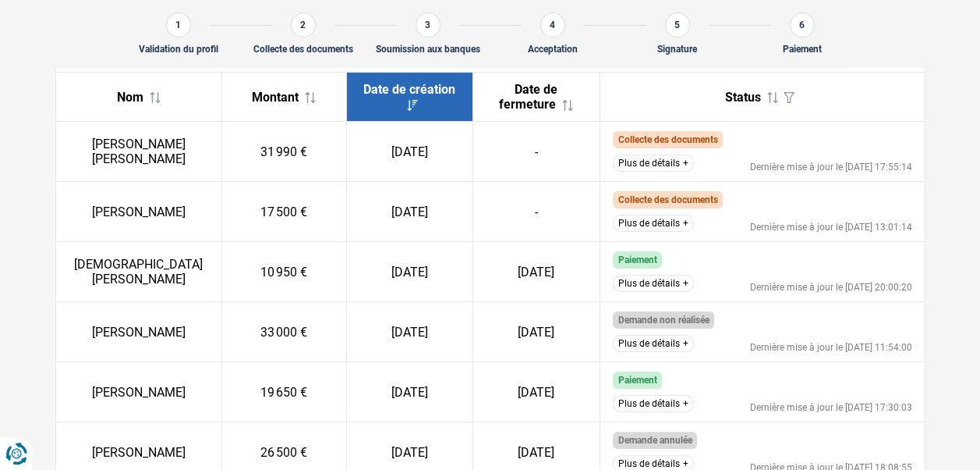 Image resolution: width=980 pixels, height=470 pixels. Describe the element at coordinates (744, 96) in the screenshot. I see `span: Status` at that location.